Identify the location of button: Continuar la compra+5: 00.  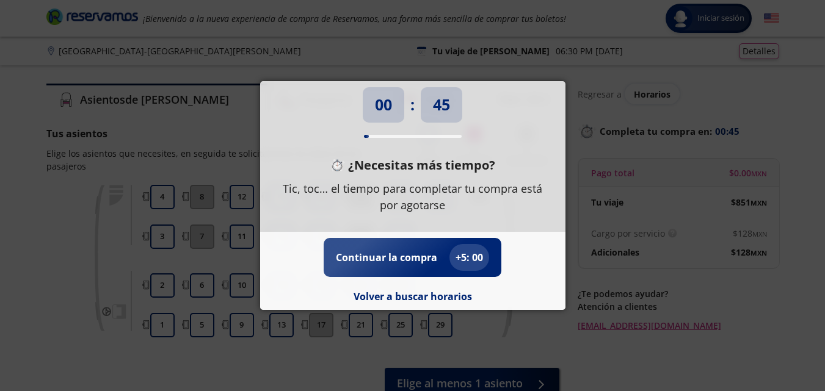
(412, 258).